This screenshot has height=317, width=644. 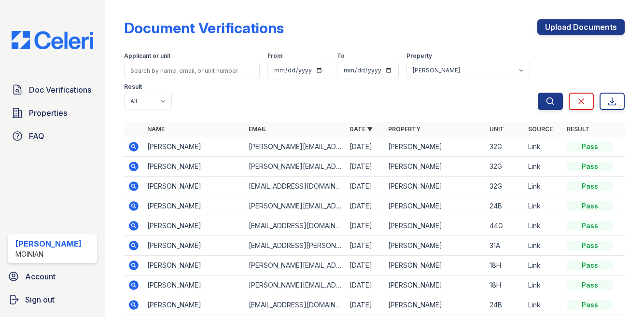 I want to click on input: Search by name, email, or unit number, so click(x=192, y=71).